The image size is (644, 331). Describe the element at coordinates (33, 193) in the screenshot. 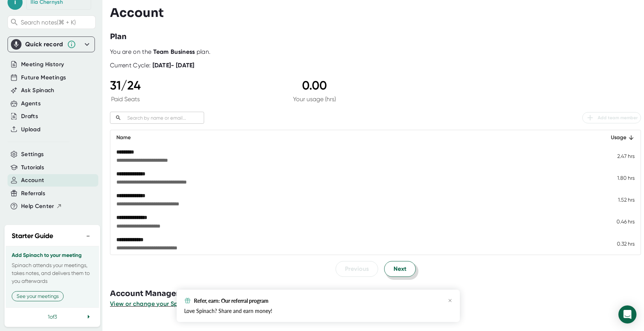

I see `span: Referrals` at that location.